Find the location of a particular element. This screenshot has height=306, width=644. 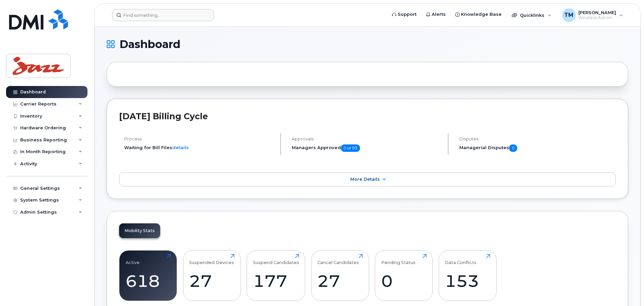

div: Pending Status is located at coordinates (398, 260).